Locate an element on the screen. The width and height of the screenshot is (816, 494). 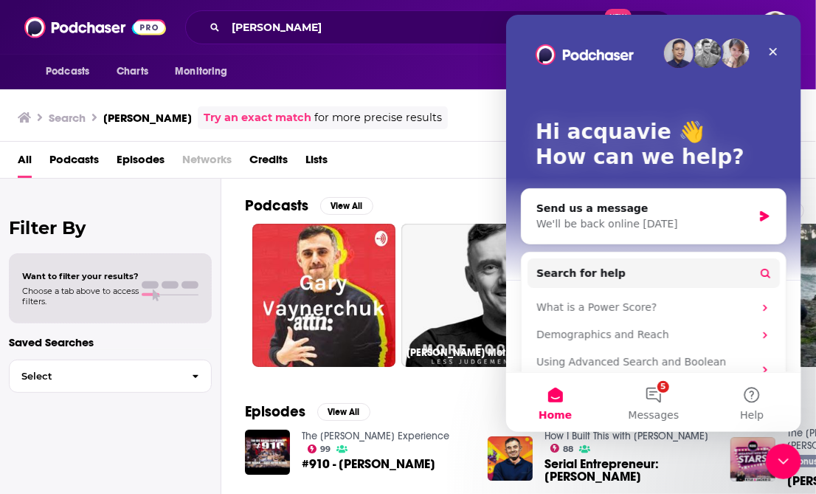
span: Help is located at coordinates (246, 400).